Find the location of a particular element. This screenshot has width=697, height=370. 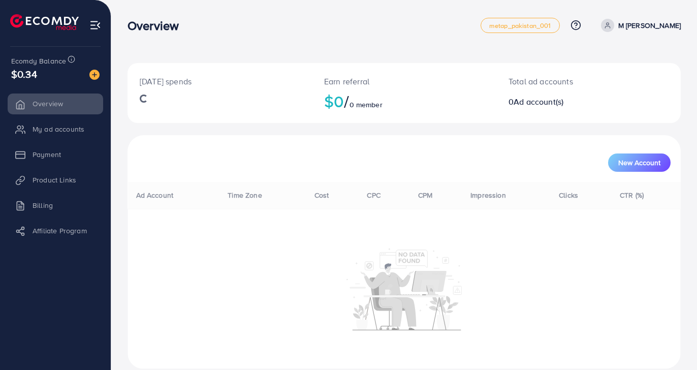

button: New Account is located at coordinates (639, 163).